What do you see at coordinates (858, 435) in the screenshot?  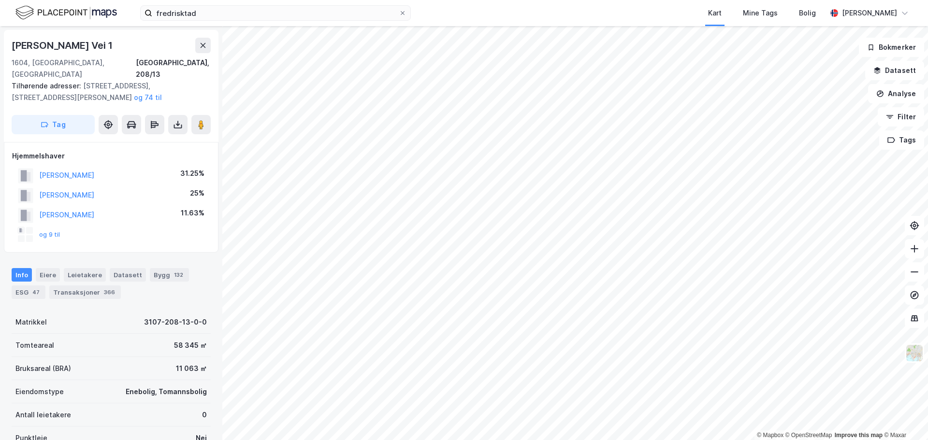 I see `a: Improve this map` at bounding box center [858, 435].